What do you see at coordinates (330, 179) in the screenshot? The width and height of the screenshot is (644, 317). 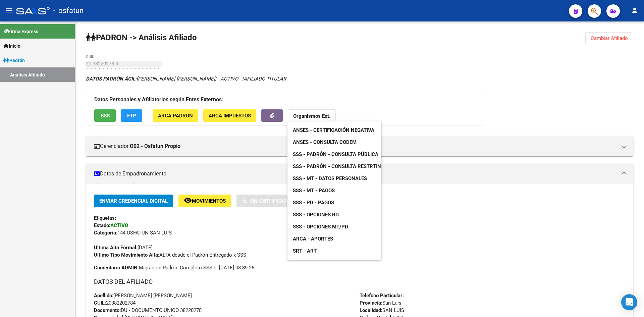 I see `a: SSS - MT - Datos Personales` at bounding box center [330, 179].